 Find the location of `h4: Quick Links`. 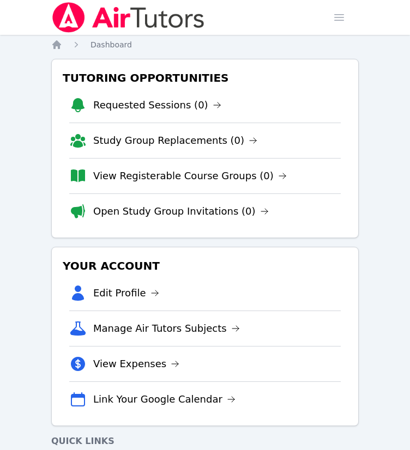

h4: Quick Links is located at coordinates (205, 441).